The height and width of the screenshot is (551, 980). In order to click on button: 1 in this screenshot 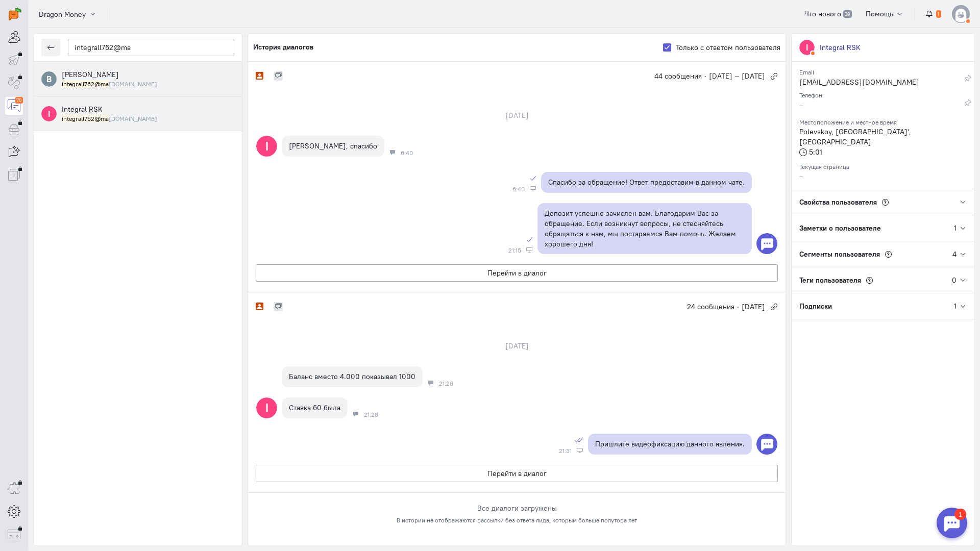, I will do `click(933, 14)`.